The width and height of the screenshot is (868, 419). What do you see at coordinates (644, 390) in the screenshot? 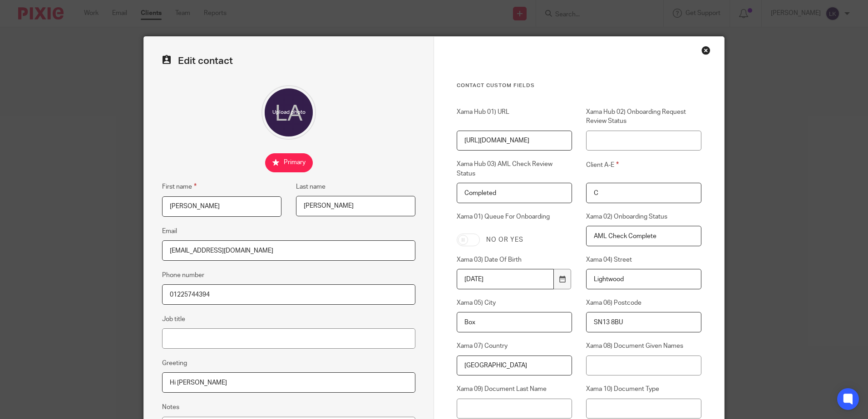
I see `label: Xama 10) Document Type` at bounding box center [644, 390].